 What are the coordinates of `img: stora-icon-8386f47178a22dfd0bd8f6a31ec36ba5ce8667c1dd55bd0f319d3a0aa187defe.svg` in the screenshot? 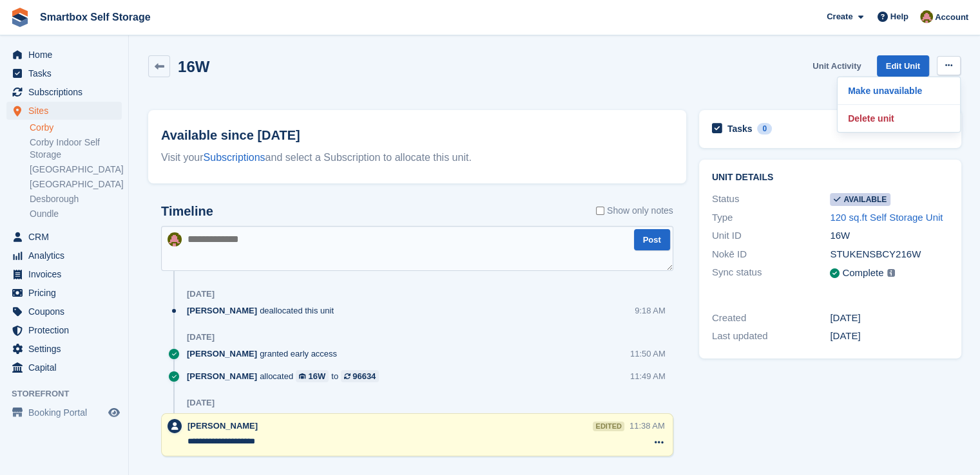 It's located at (20, 17).